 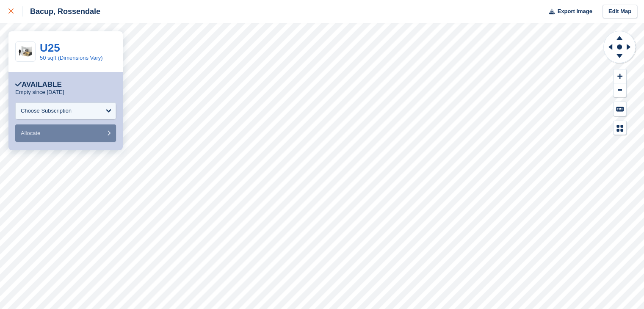 I want to click on button: Export Image, so click(x=568, y=12).